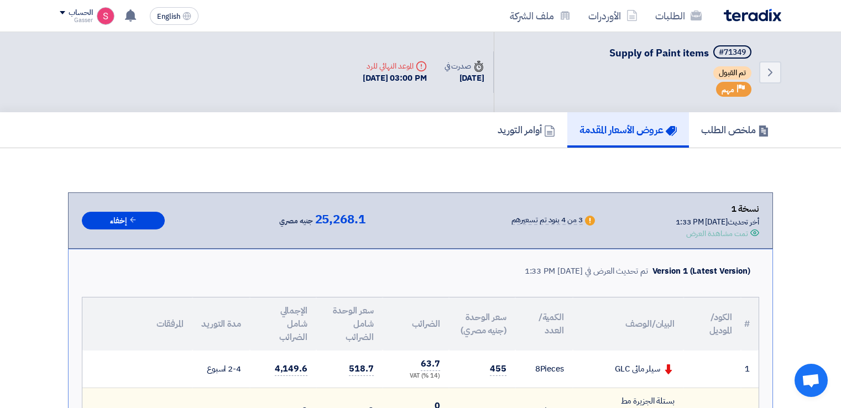 The width and height of the screenshot is (841, 408). I want to click on span: جنيه مصري, so click(296, 221).